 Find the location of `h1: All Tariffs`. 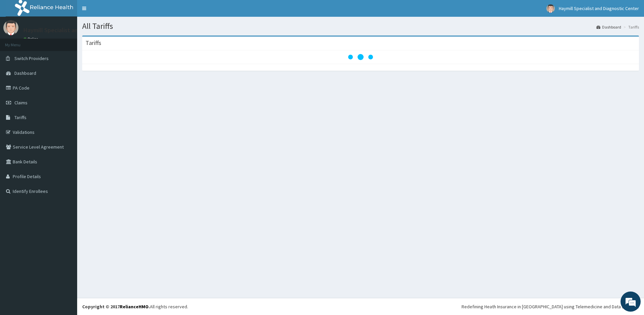

h1: All Tariffs is located at coordinates (360, 26).